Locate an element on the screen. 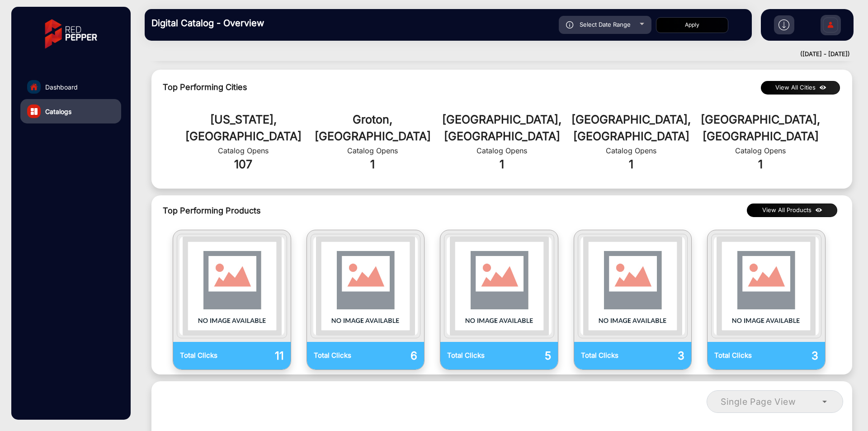 The height and width of the screenshot is (431, 868). p: 5 is located at coordinates (525, 356).